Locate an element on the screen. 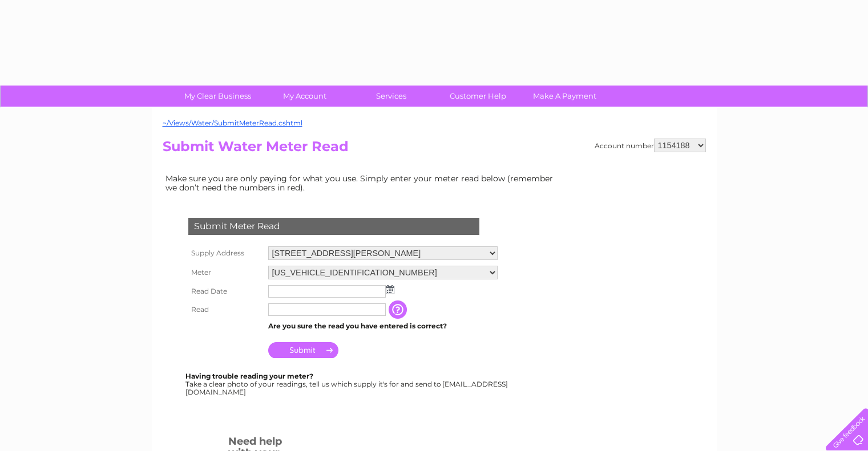 The image size is (868, 451). th: Read is located at coordinates (225, 310).